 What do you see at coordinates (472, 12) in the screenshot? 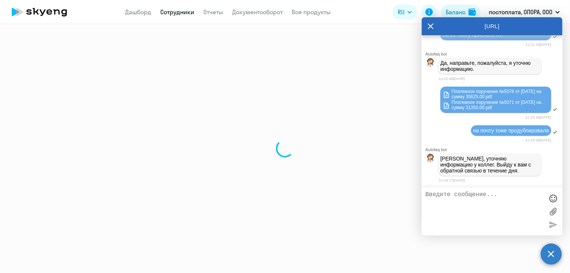
I see `img: balance` at bounding box center [472, 12].